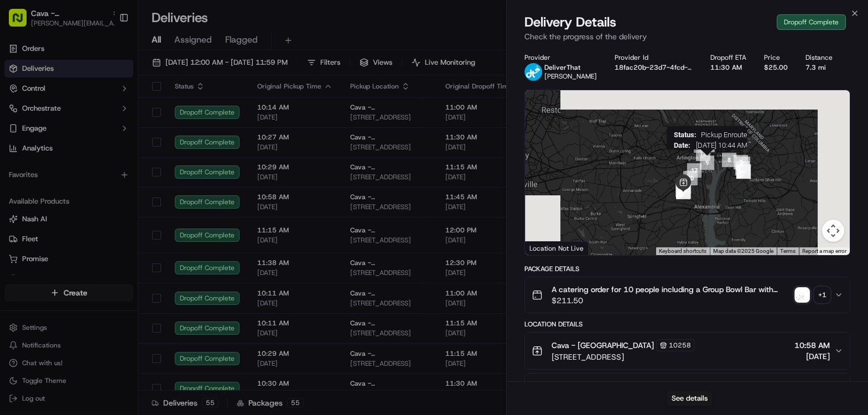 The image size is (868, 415). What do you see at coordinates (106, 278) in the screenshot?
I see `a: Powered byPylon` at bounding box center [106, 278].